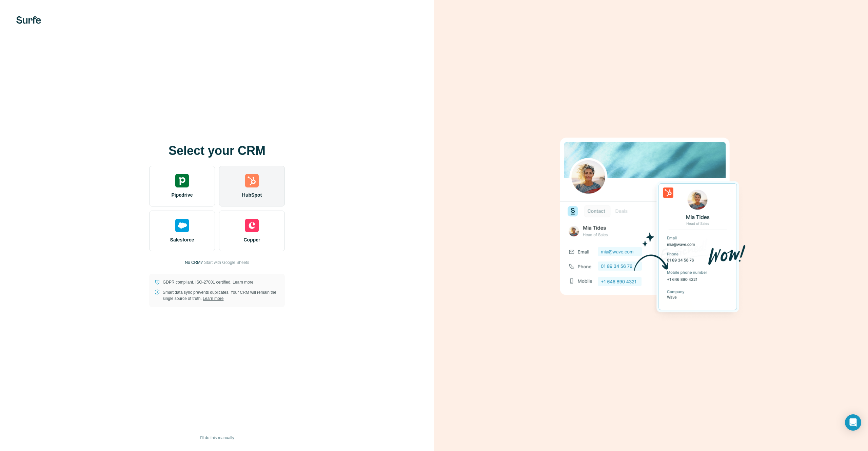 The image size is (868, 451). What do you see at coordinates (251, 181) in the screenshot?
I see `img: hubspot's logo` at bounding box center [251, 181].